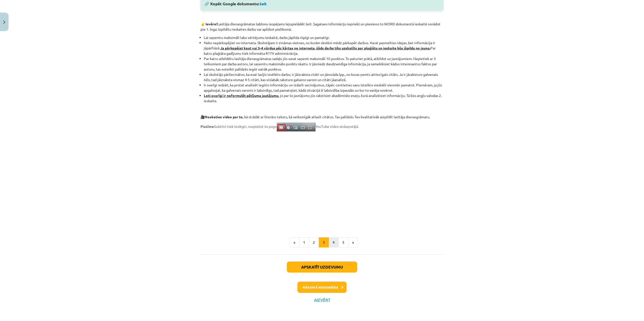  What do you see at coordinates (322, 287) in the screenshot?
I see `button: Nākamā nodarbība` at bounding box center [322, 287].